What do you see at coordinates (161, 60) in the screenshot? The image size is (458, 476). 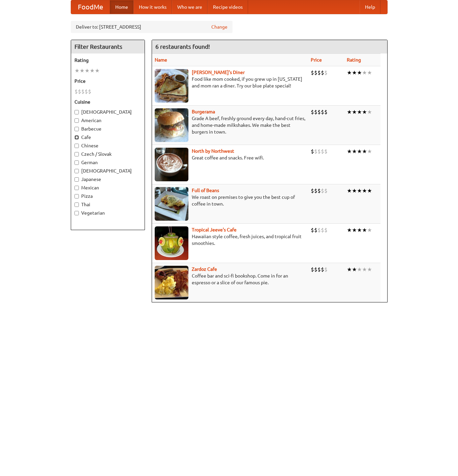 I see `a: Name` at bounding box center [161, 60].